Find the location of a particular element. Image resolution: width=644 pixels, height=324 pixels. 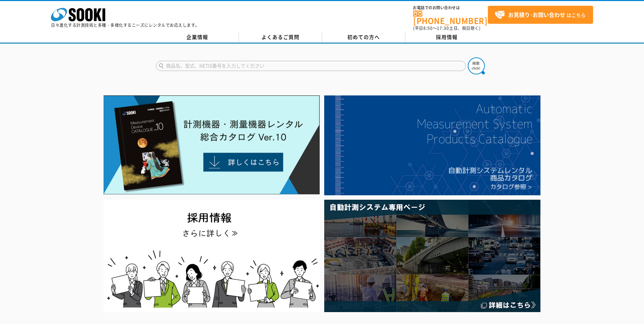

a: 初めての方へ is located at coordinates (364, 37).